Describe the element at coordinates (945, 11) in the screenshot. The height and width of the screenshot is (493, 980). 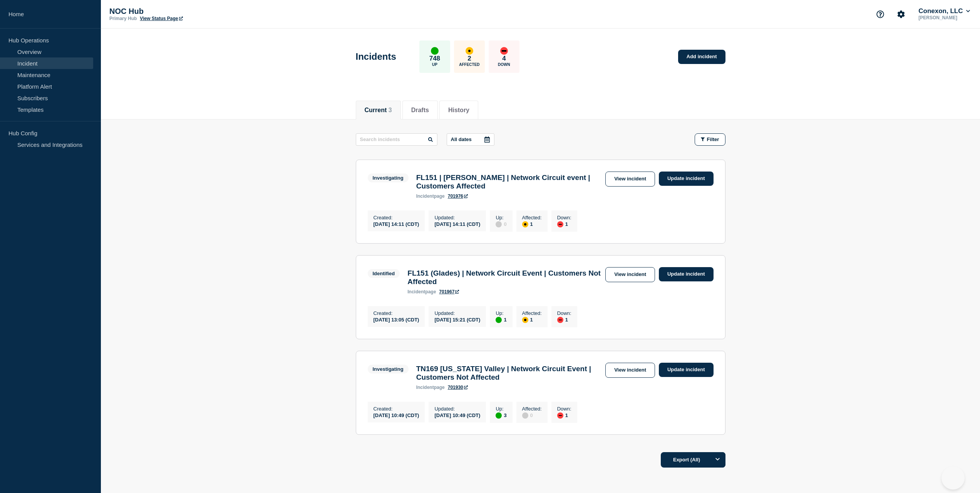
I see `button: Conexon, LLC` at that location.